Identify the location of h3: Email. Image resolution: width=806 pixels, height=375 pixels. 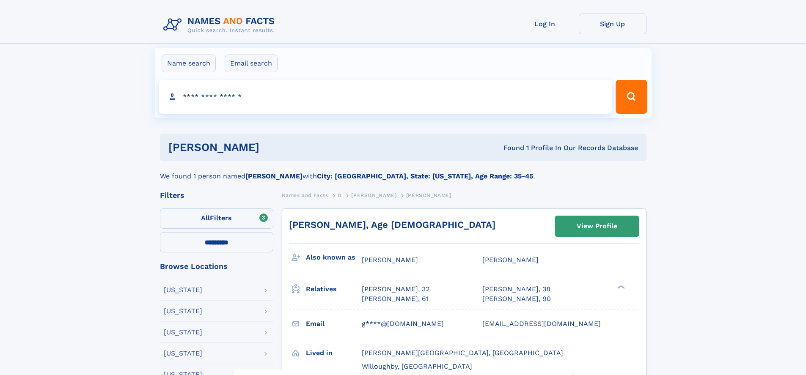
(334, 324).